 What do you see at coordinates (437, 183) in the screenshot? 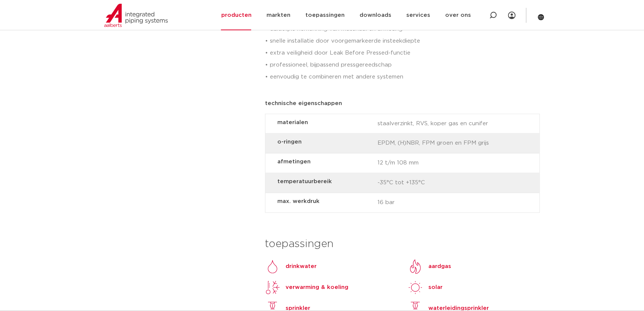
I see `span: -35°C tot +135°C` at bounding box center [437, 183].